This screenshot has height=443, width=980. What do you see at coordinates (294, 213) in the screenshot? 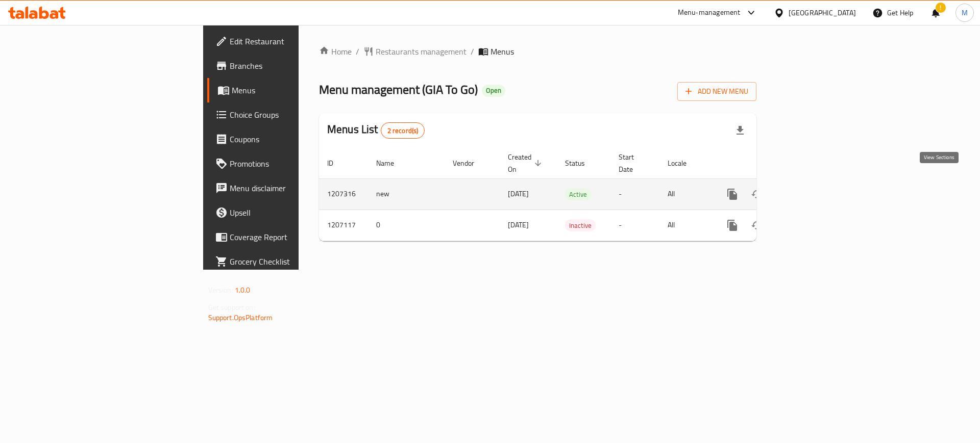
I see `span: Upsell` at bounding box center [294, 213].